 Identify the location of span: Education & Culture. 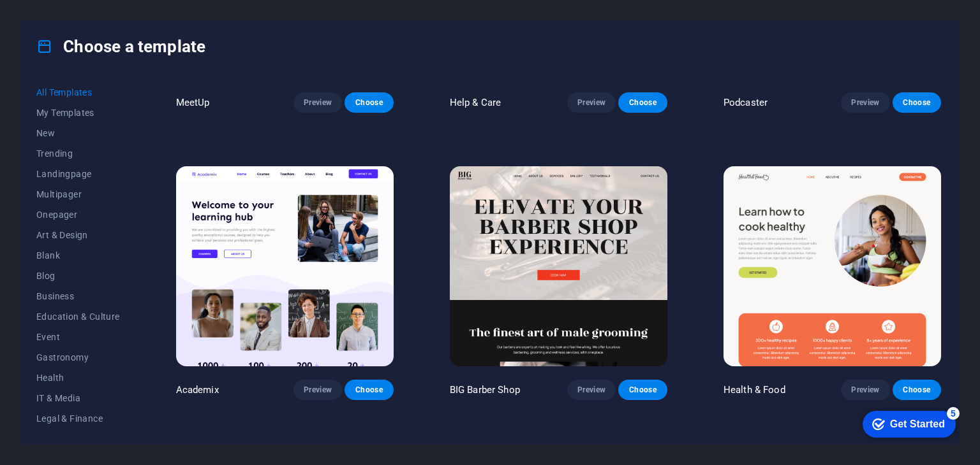
(77, 317).